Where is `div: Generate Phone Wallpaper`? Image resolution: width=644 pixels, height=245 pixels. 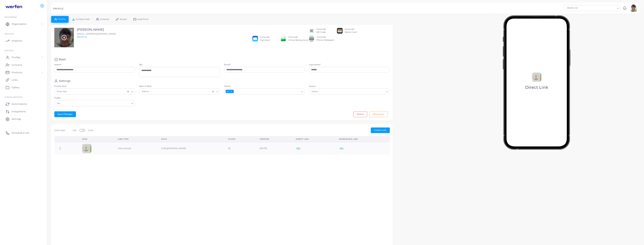 div: Generate Phone Wallpaper is located at coordinates (325, 39).